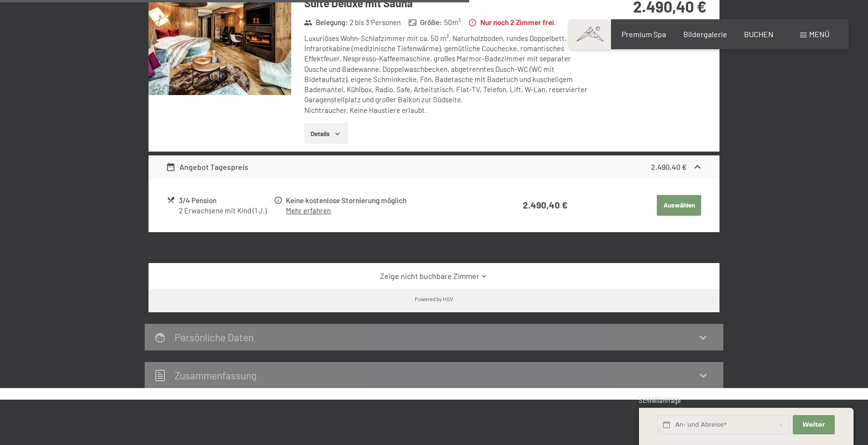  What do you see at coordinates (512, 22) in the screenshot?
I see `strong: Nur noch 2 Zimmer frei.` at bounding box center [512, 22].